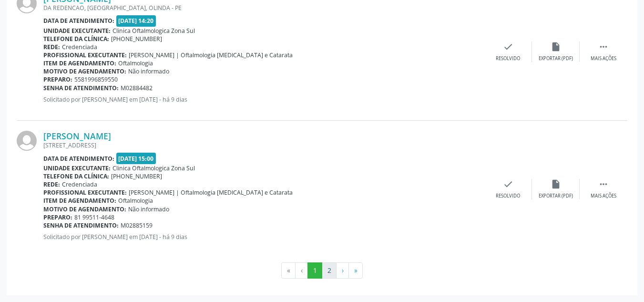  Describe the element at coordinates (329, 270) in the screenshot. I see `button: Go to page 2` at that location.